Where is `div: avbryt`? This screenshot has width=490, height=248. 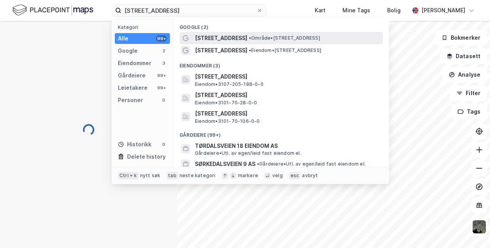
div: avbryt is located at coordinates (310, 176).